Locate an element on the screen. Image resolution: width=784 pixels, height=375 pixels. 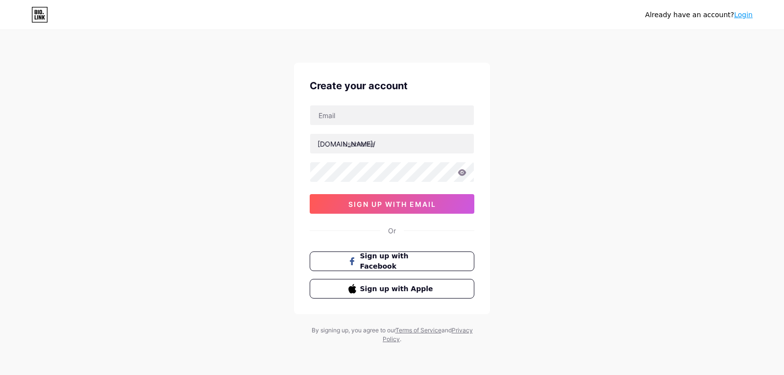
div: Already have an account? is located at coordinates (699, 15).